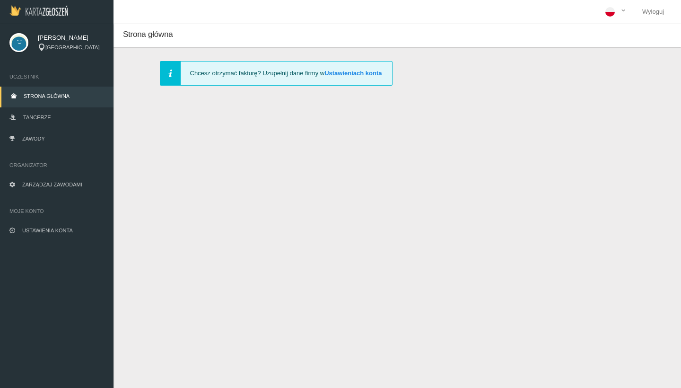 Image resolution: width=681 pixels, height=388 pixels. Describe the element at coordinates (19, 43) in the screenshot. I see `img: svg` at that location.